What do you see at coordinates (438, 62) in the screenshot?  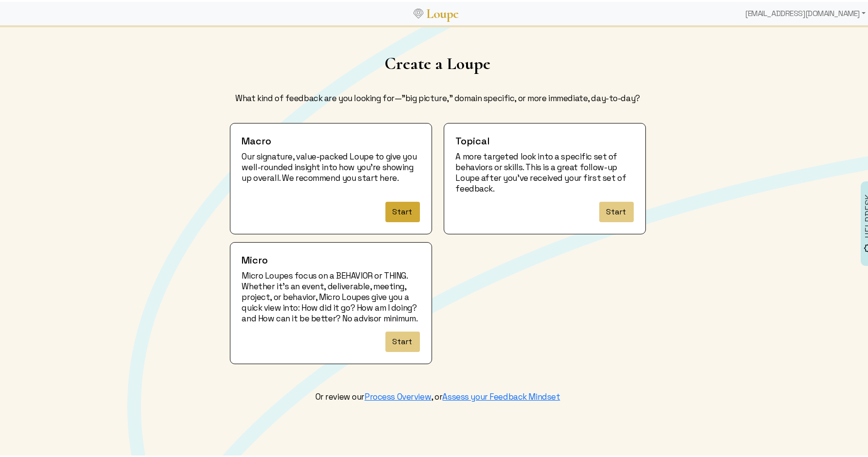 I see `h1: Create a Loupe` at bounding box center [438, 62].